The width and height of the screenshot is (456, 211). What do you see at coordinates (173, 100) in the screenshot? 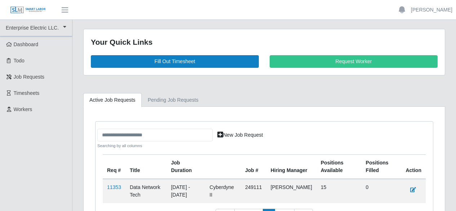
I see `a: Pending Job Requests` at bounding box center [173, 100].